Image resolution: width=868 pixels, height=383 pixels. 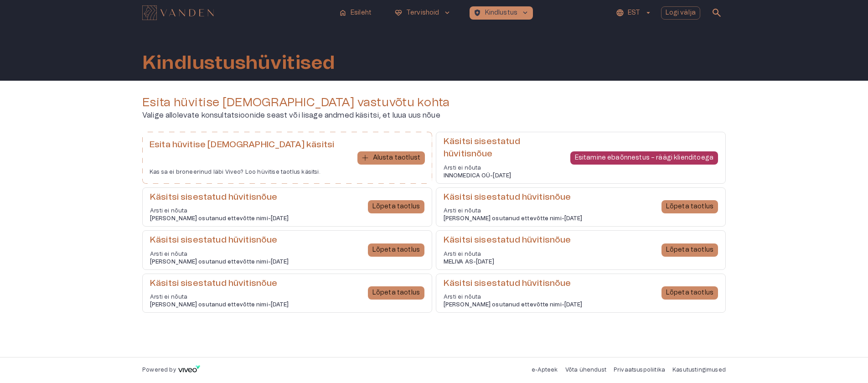 I want to click on p: Tervishoid, so click(x=423, y=13).